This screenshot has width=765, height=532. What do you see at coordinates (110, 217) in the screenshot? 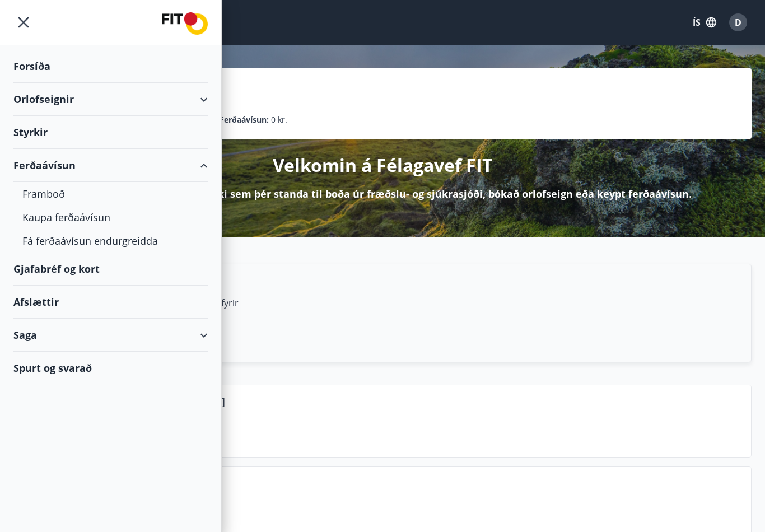
I see `div: Kaupa ferðaávísun` at bounding box center [110, 217].